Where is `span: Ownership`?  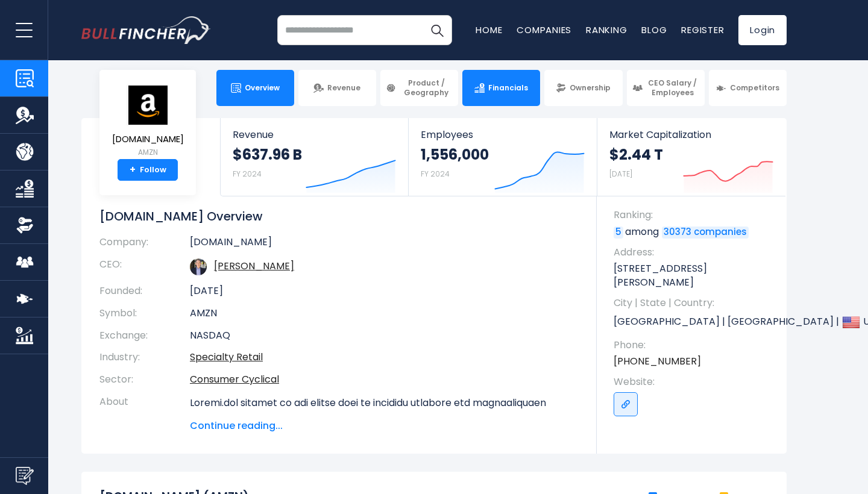 span: Ownership is located at coordinates (590, 88).